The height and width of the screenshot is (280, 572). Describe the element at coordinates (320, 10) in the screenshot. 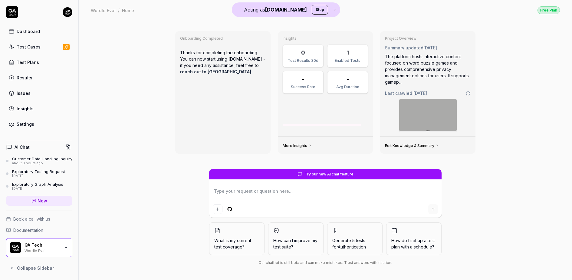

I see `button: Stop` at that location.